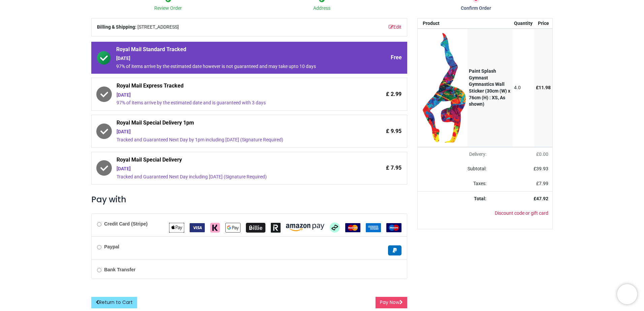 Image resolution: width=644 pixels, height=311 pixels. Describe the element at coordinates (396, 58) in the screenshot. I see `span: Free` at that location.